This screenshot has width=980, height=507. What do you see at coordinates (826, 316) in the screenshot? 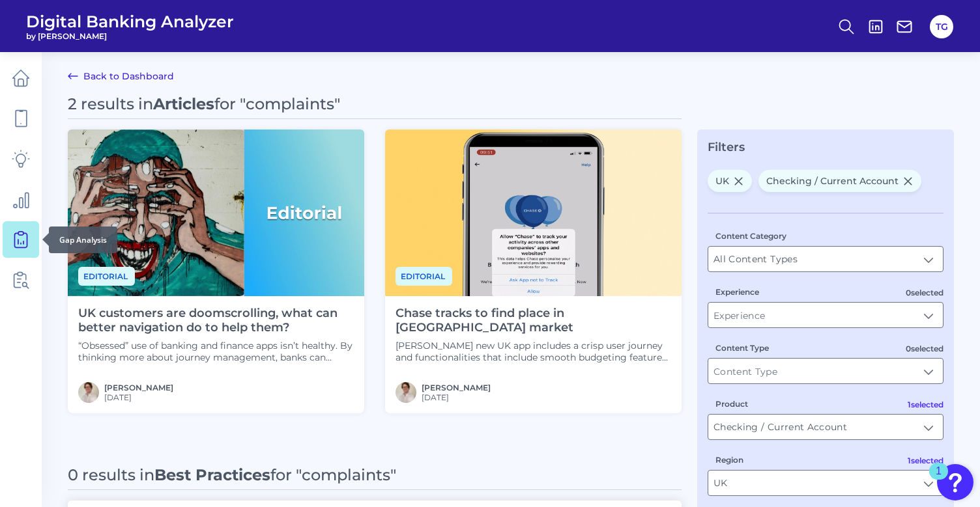
I see `input: Experience` at bounding box center [826, 316].